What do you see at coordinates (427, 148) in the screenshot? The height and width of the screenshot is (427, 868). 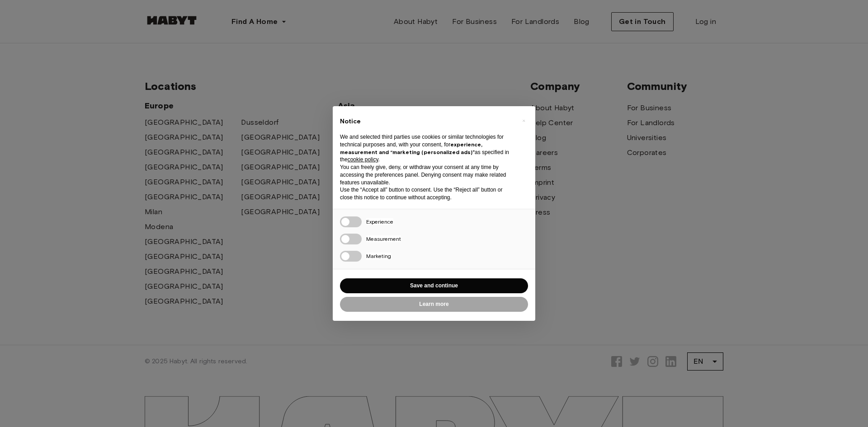 I see `p: We and selected third parties use cookies or similar technologies for technical purposes and, wit...` at bounding box center [427, 148].